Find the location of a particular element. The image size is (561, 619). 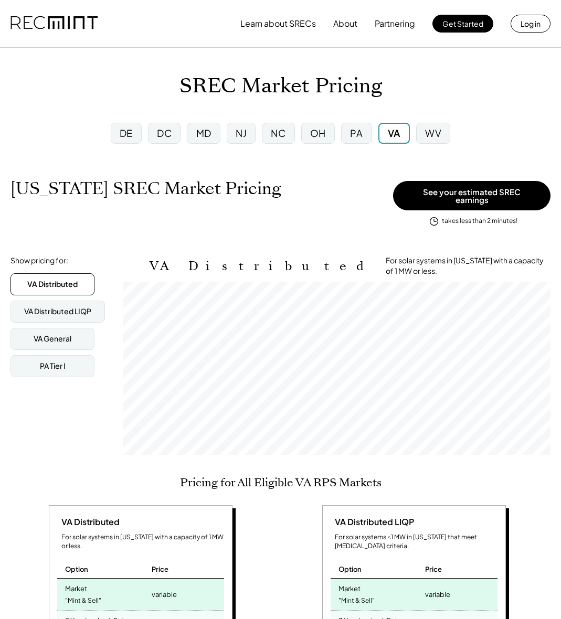

div: NC is located at coordinates (278, 133).